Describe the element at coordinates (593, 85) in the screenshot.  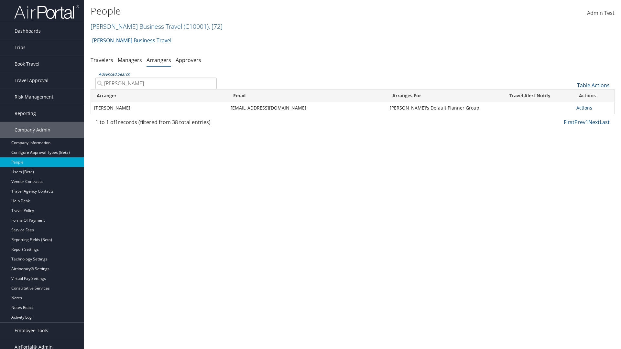
I see `a: Table Actions` at that location.